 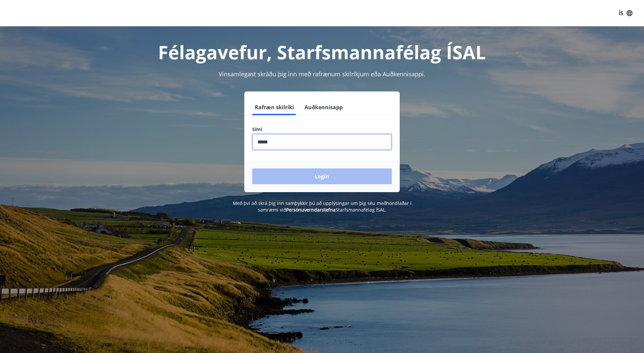 I want to click on button: Auðkennisapp, so click(x=323, y=107).